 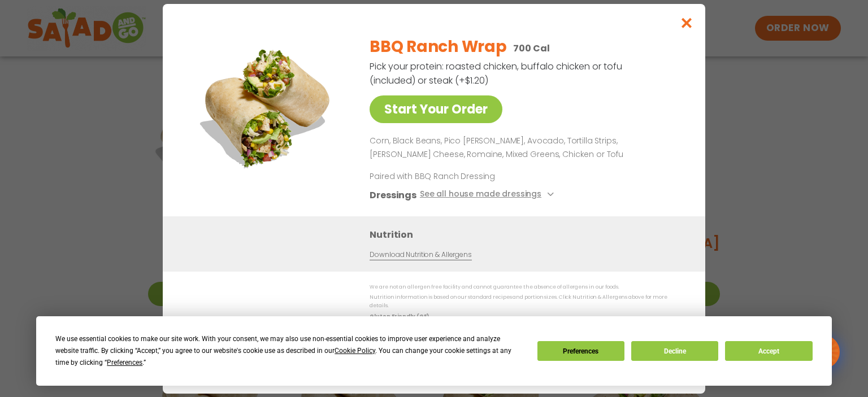 What do you see at coordinates (531, 48) in the screenshot?
I see `p: 700 Cal` at bounding box center [531, 48].